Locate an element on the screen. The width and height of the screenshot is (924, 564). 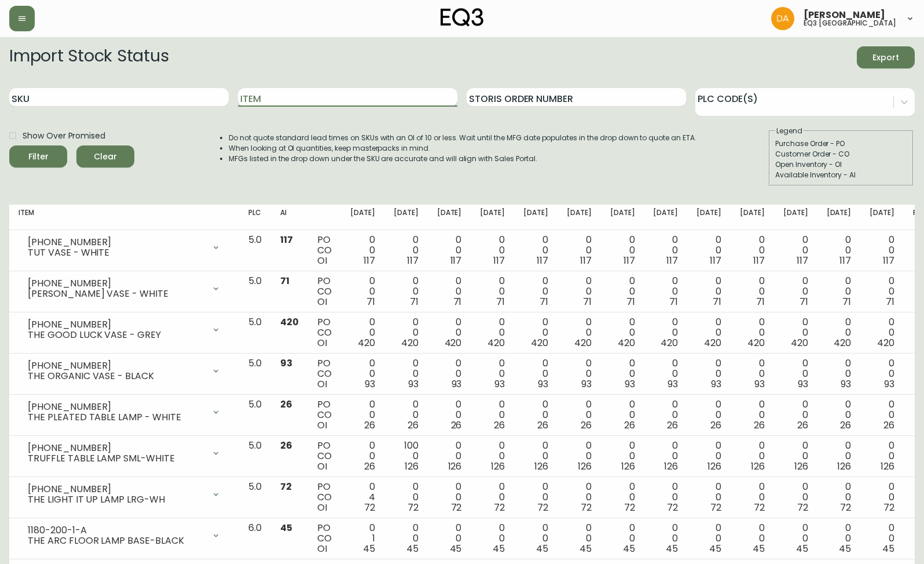
li: MFGs listed in the drop down under the SKU are accurate and will align with Sales Portal. is located at coordinates (462, 159).